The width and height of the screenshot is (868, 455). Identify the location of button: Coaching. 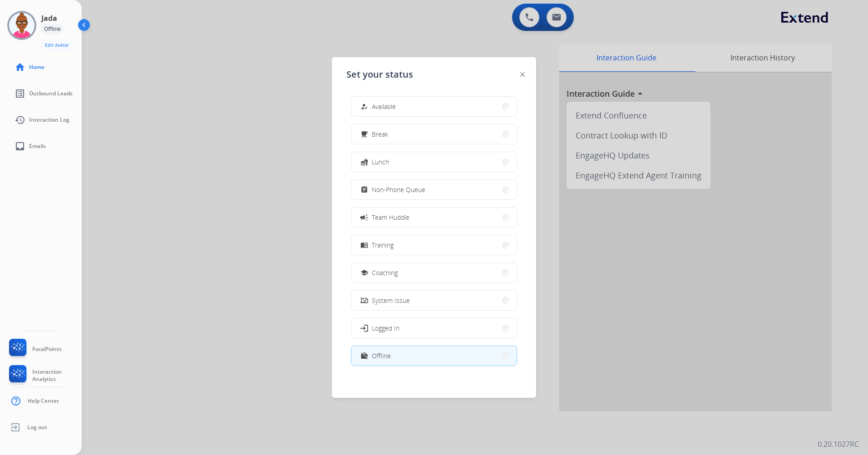
(434, 272).